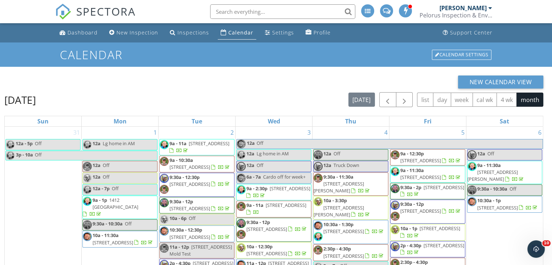 The image size is (552, 265). What do you see at coordinates (442, 99) in the screenshot?
I see `button: day` at bounding box center [442, 99].